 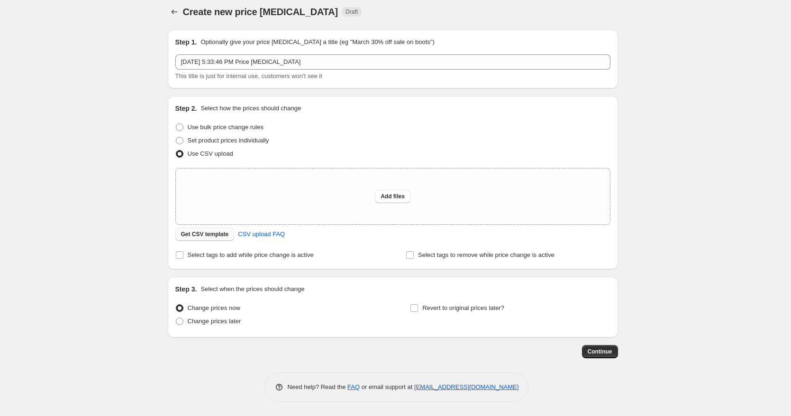 I want to click on span: This title is just for internal use, customers won't see it, so click(x=249, y=76).